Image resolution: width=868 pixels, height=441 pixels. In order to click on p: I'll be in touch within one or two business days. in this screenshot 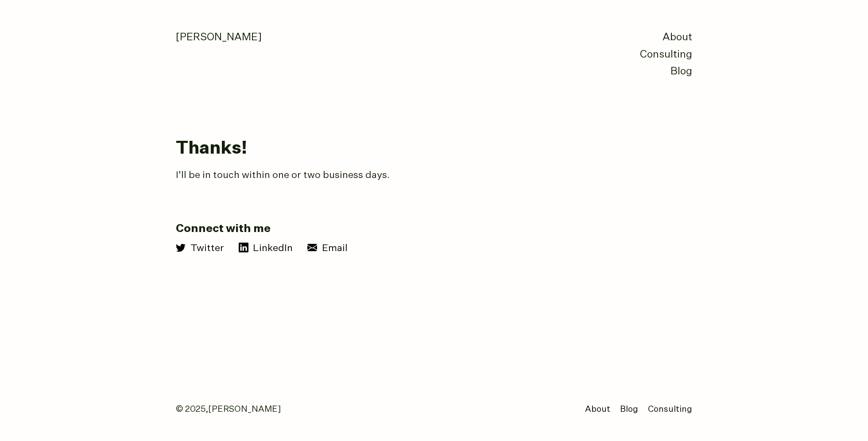, I will do `click(341, 176)`.